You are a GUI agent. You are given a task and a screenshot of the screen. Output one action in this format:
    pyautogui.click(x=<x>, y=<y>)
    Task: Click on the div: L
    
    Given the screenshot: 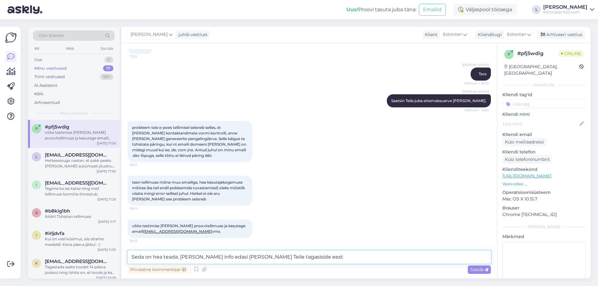 What is the action you would take?
    pyautogui.click(x=536, y=10)
    